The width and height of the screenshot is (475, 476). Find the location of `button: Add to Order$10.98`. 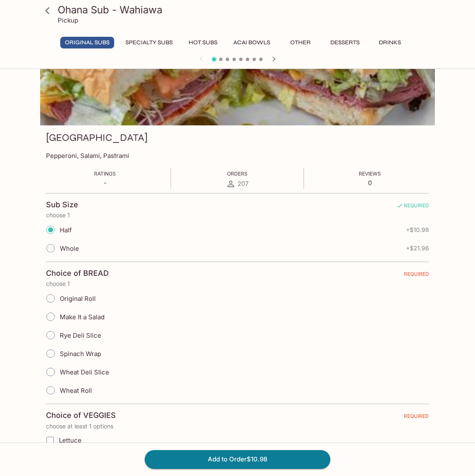

button: Add to Order$10.98 is located at coordinates (238, 459).